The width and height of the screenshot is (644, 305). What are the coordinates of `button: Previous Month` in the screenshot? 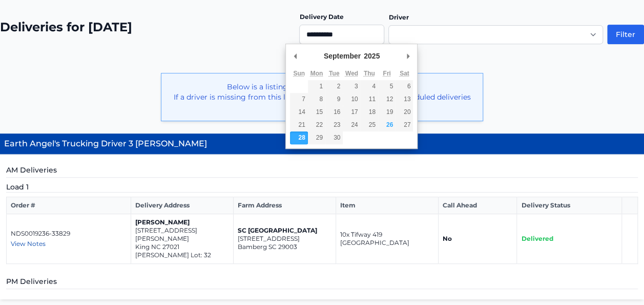 It's located at (295, 56).